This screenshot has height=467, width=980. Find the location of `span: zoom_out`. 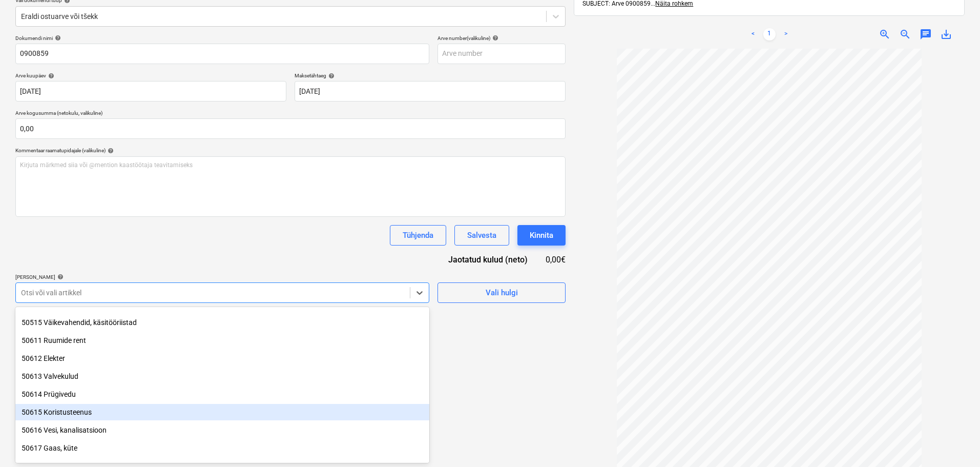

span: zoom_out is located at coordinates (905, 34).